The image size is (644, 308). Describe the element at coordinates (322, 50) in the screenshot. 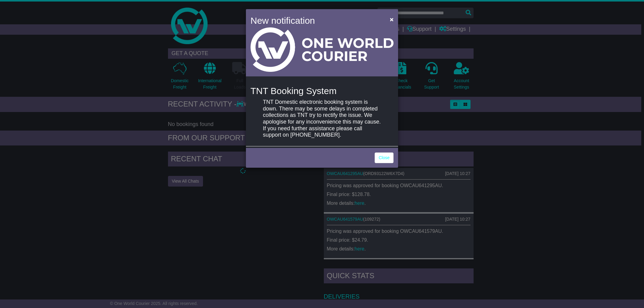

I see `img: Light` at that location.